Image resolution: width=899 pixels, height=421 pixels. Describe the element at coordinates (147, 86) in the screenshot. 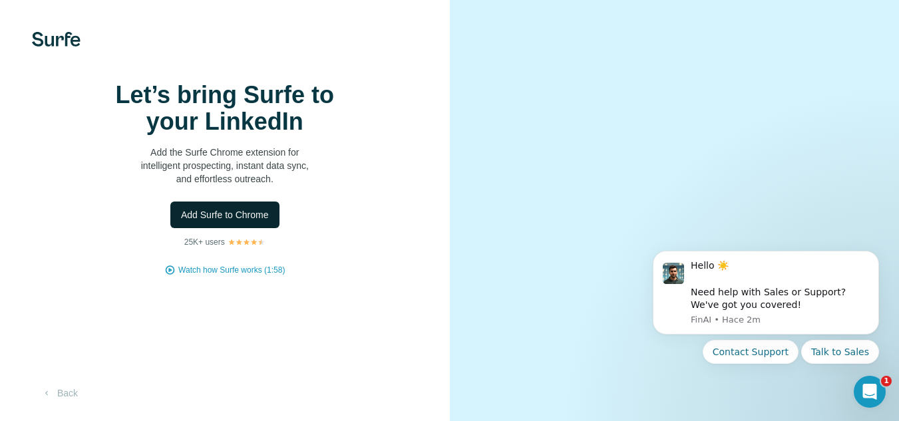

I see `p: Message from FinAI, sent Hace 2m` at that location.